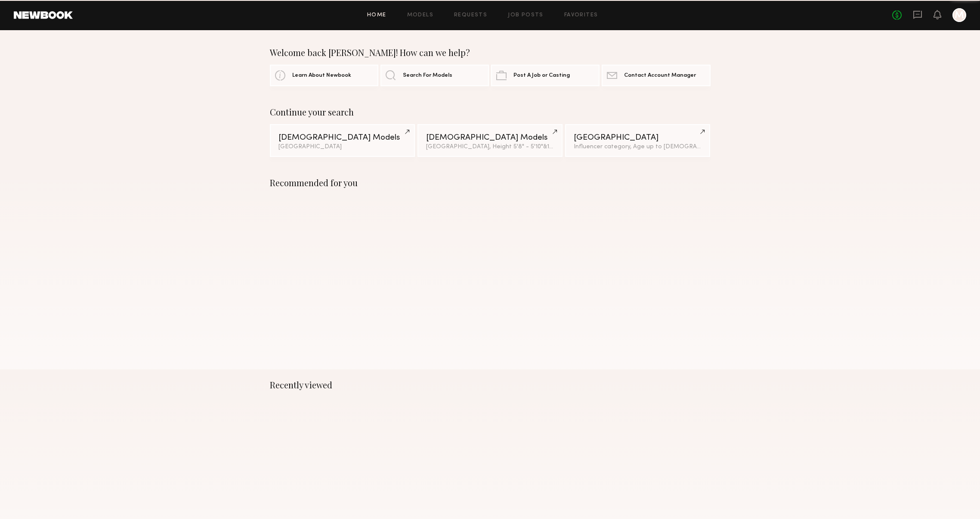 This screenshot has width=980, height=519. What do you see at coordinates (542, 75) in the screenshot?
I see `span: Post A Job or Casting` at bounding box center [542, 75].